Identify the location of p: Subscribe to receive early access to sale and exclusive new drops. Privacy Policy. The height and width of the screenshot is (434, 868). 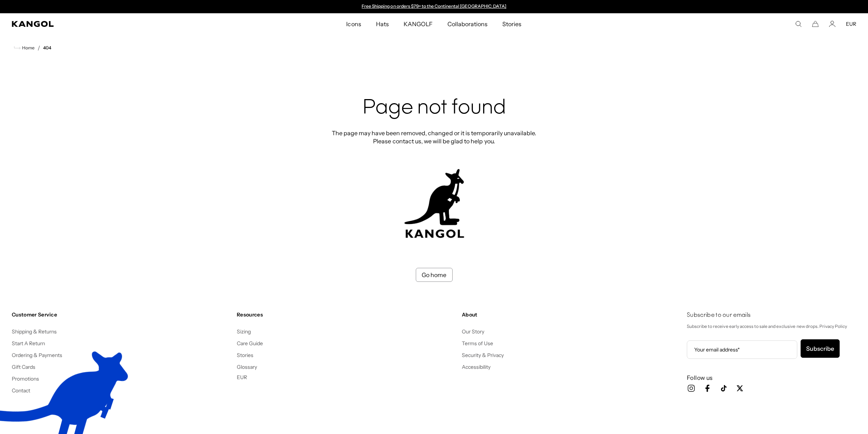
(771, 326).